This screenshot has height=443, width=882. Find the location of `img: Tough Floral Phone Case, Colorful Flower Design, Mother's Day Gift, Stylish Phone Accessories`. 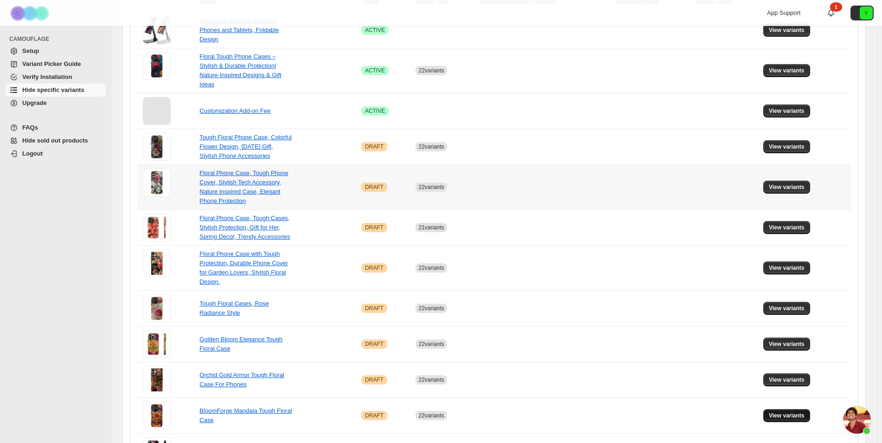

img: Tough Floral Phone Case, Colorful Flower Design, Mother's Day Gift, Stylish Phone Accessories is located at coordinates (157, 147).